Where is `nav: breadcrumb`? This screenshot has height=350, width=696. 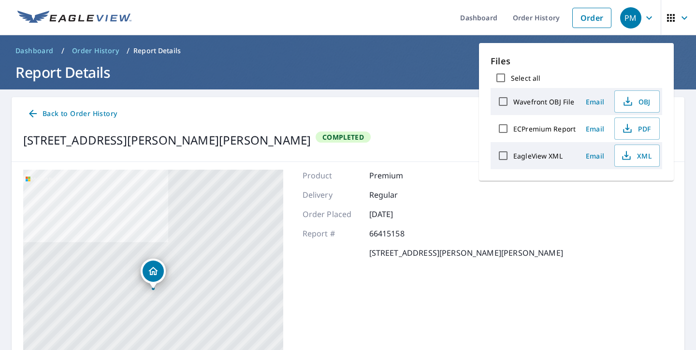
nav: breadcrumb is located at coordinates (348, 51).